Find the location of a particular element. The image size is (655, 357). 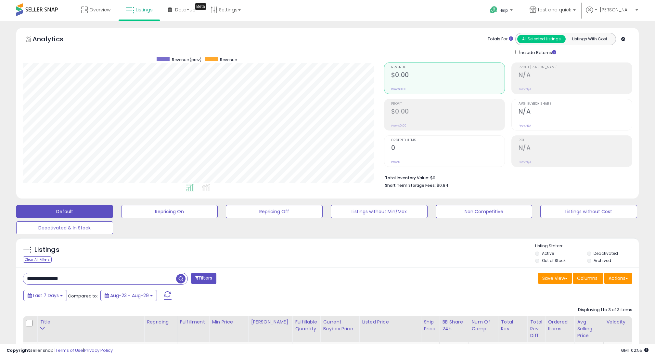

button: Actions is located at coordinates (619, 278).